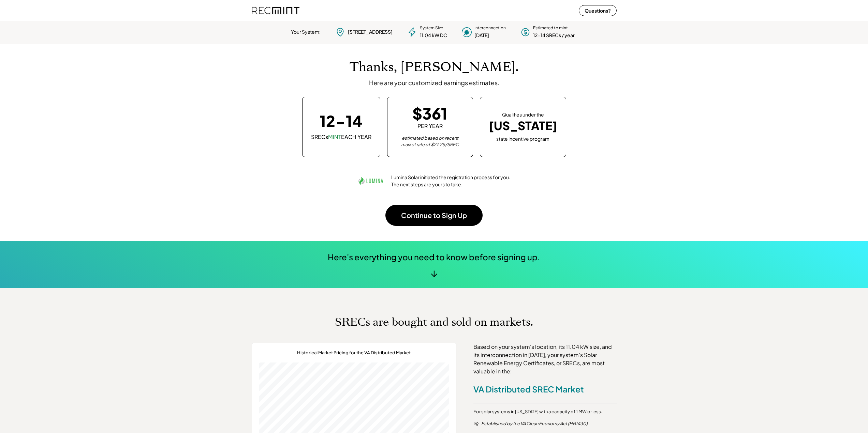 This screenshot has width=868, height=433. Describe the element at coordinates (430, 141) in the screenshot. I see `div: estimated based on recent market rate of $27.25/SREC` at that location.